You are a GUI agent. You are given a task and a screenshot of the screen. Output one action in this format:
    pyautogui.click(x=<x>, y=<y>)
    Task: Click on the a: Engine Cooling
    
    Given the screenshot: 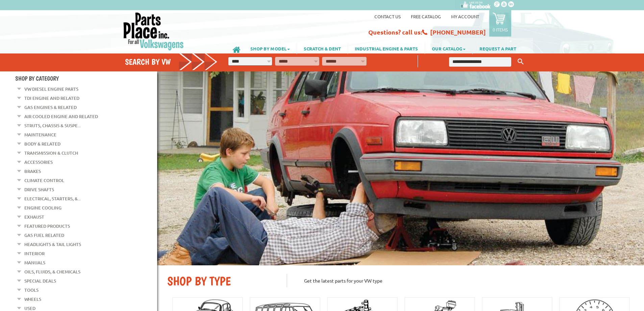 What is the action you would take?
    pyautogui.click(x=43, y=207)
    